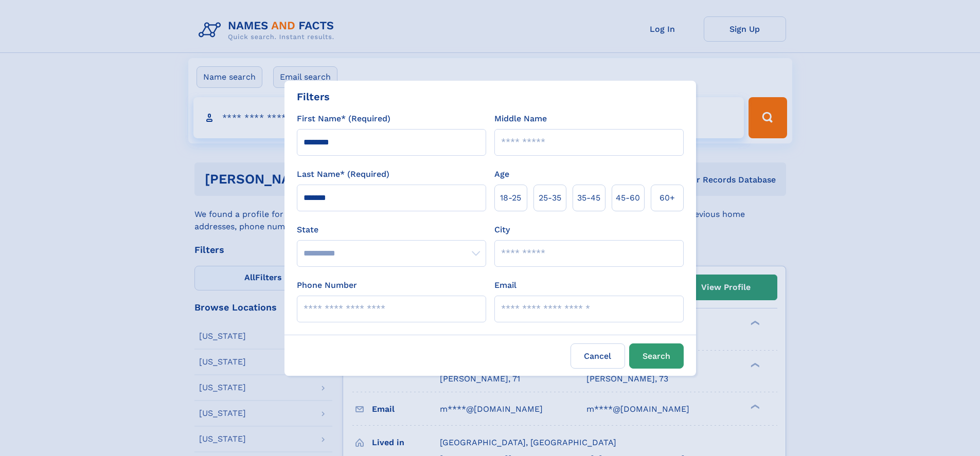  Describe the element at coordinates (598, 355) in the screenshot. I see `label: Cancel` at that location.